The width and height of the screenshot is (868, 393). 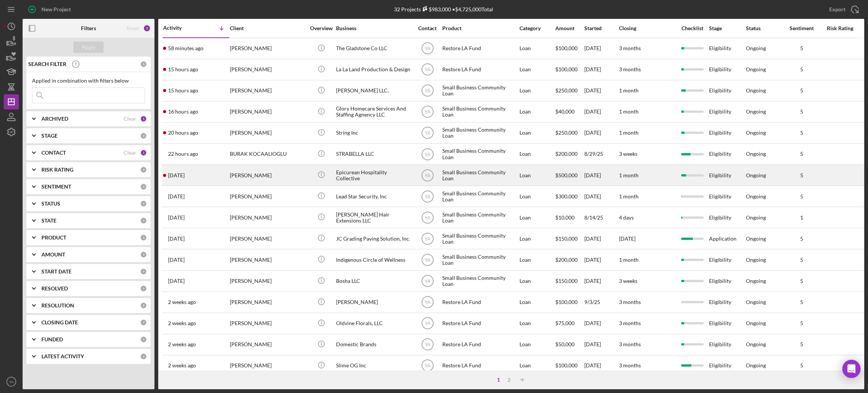 I want to click on div: Apply, so click(x=88, y=47).